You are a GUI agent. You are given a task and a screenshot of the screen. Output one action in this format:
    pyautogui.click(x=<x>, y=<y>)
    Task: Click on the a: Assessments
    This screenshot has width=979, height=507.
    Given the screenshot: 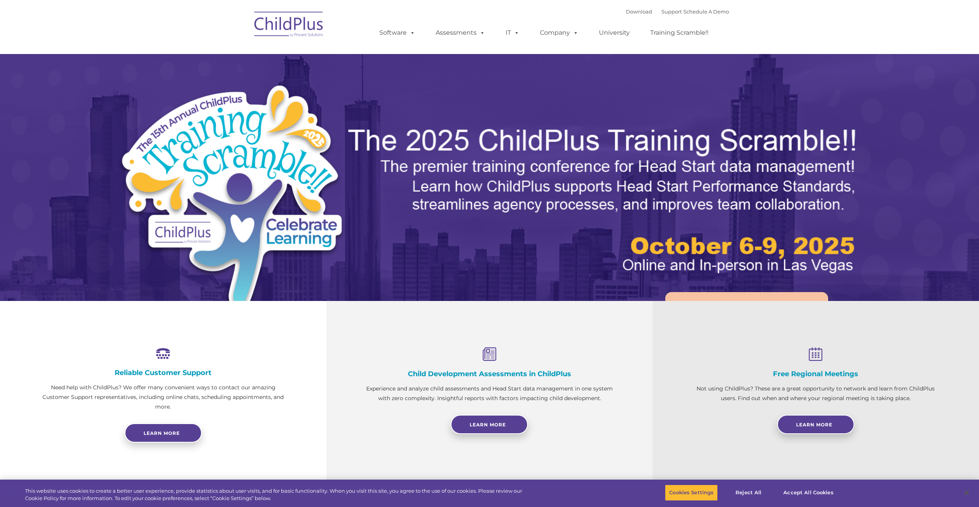 What is the action you would take?
    pyautogui.click(x=460, y=33)
    